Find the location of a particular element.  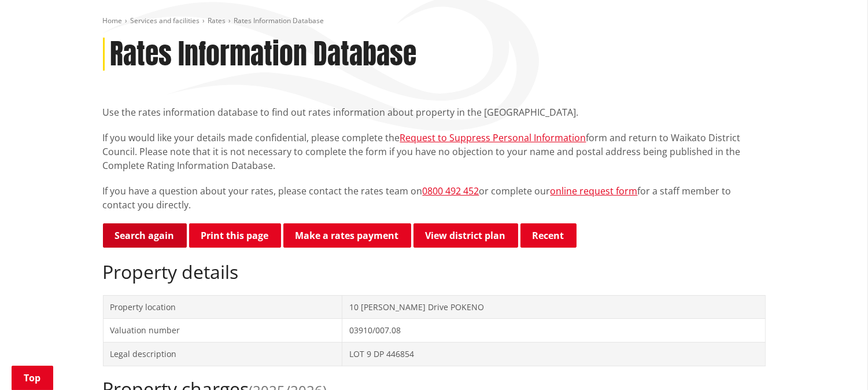

button: Recent is located at coordinates (549, 236).